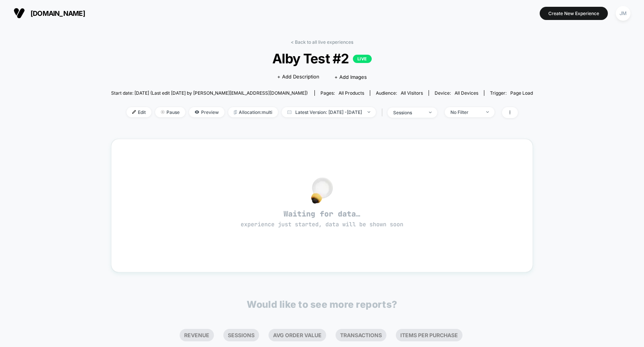  Describe the element at coordinates (623, 13) in the screenshot. I see `div: JM` at that location.